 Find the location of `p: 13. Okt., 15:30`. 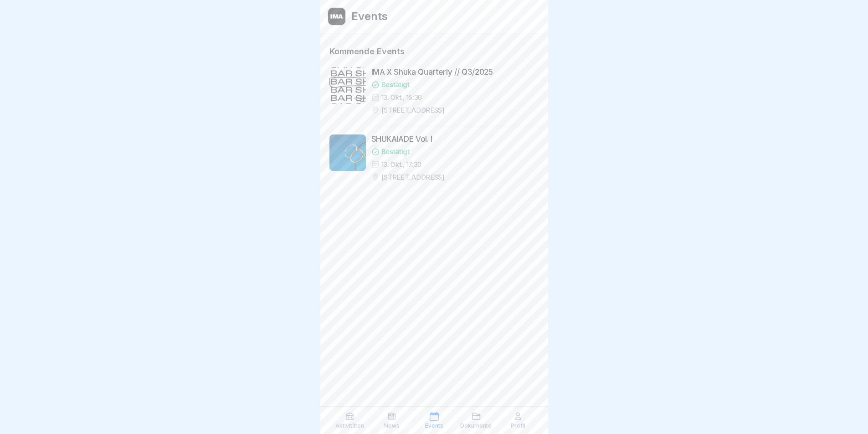

p: 13. Okt., 15:30 is located at coordinates (402, 97).